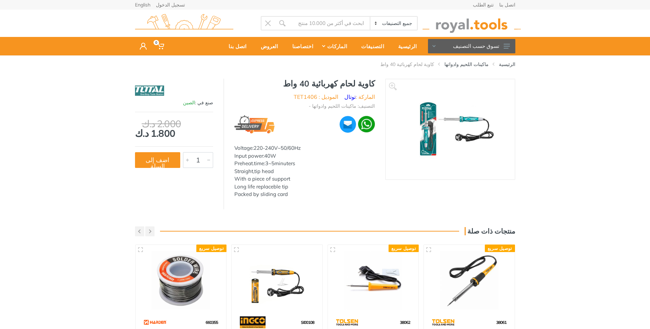 This screenshot has width=650, height=329. I want to click on img: Royal Tools - كاوية لحام كهربائية 40 واط, so click(450, 129).